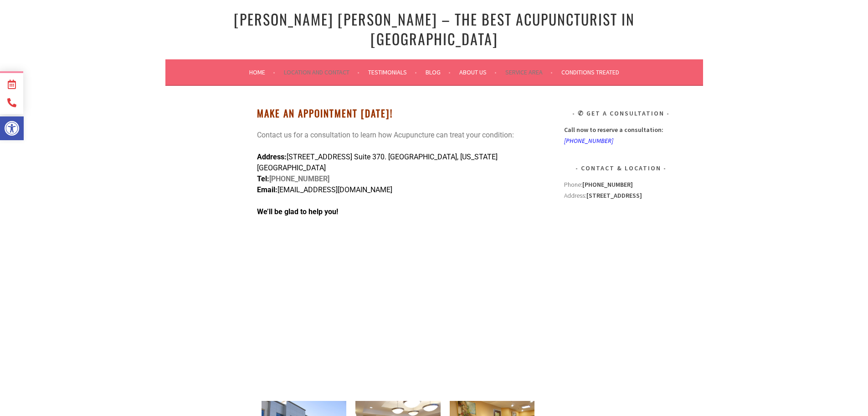  What do you see at coordinates (438, 72) in the screenshot?
I see `a: Blog` at bounding box center [438, 72].